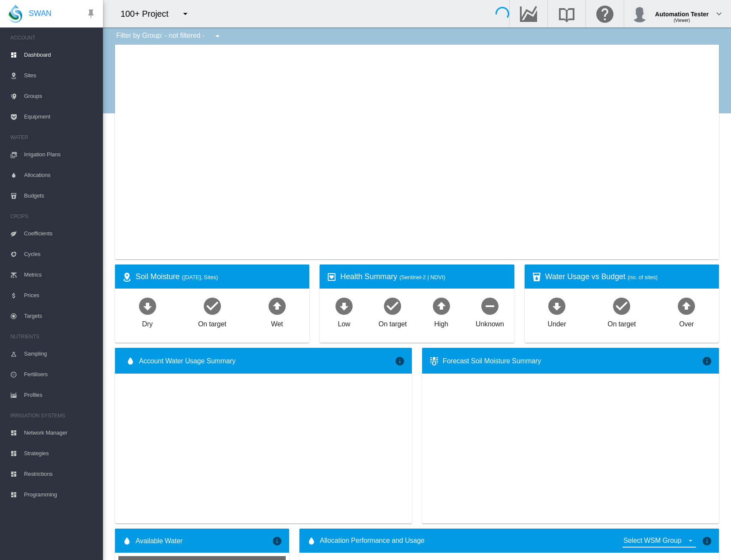 The width and height of the screenshot is (731, 560). What do you see at coordinates (60, 117) in the screenshot?
I see `span: Equipment` at bounding box center [60, 117].